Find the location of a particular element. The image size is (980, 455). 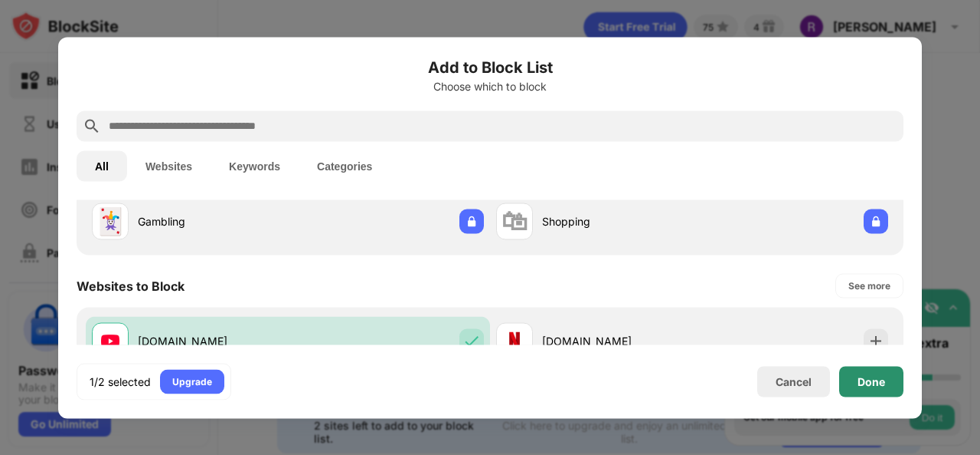

div: Done is located at coordinates (871, 381).